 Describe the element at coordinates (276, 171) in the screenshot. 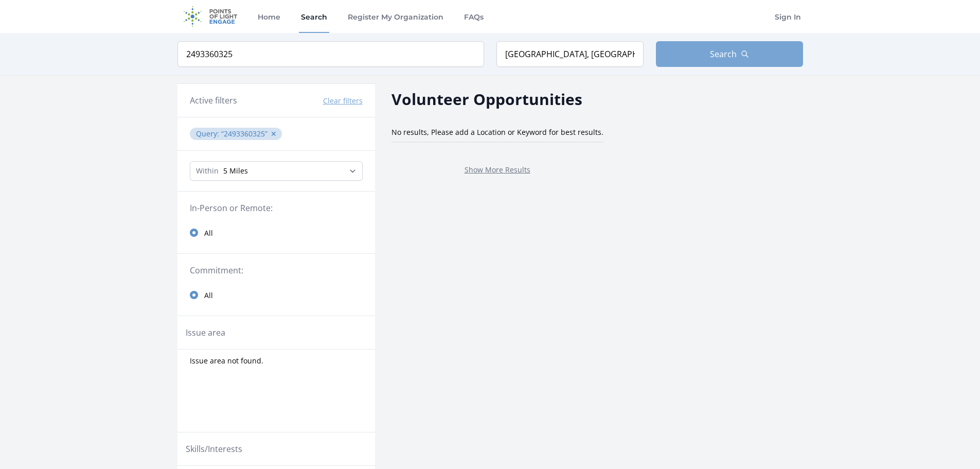

I see `select: Search Radius` at that location.